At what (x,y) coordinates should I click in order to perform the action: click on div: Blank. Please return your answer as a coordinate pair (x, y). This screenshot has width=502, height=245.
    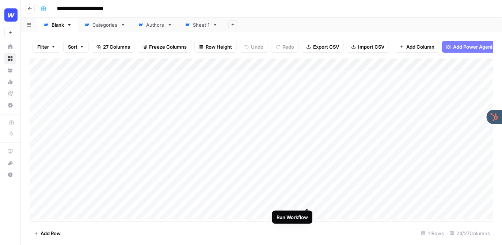
    Looking at the image, I should click on (58, 25).